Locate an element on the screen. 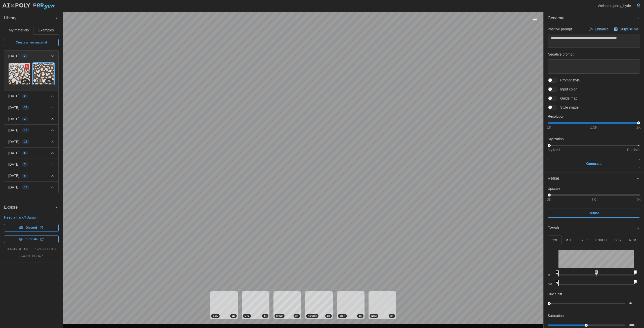  span: COL is located at coordinates (215, 316).